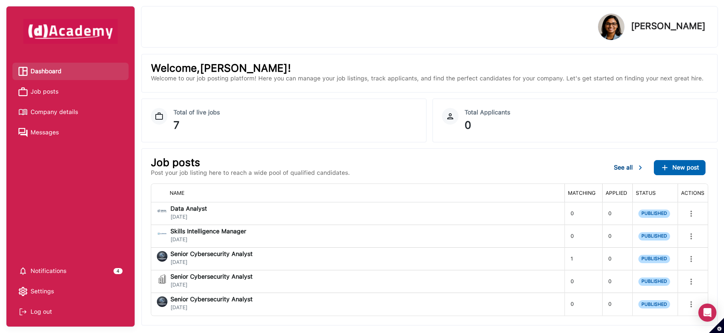 The height and width of the screenshot is (333, 724). What do you see at coordinates (430, 68) in the screenshot?
I see `p: Welcome,` at bounding box center [430, 68].